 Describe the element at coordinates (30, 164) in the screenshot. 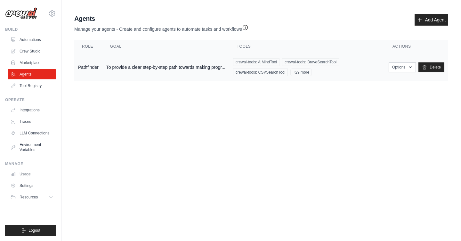

I see `div: Manage` at that location.